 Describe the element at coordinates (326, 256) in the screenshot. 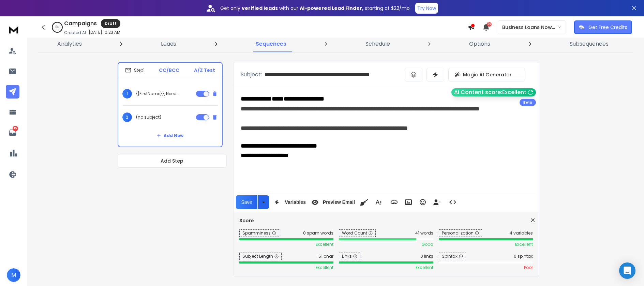

I see `span: 51 char` at that location.